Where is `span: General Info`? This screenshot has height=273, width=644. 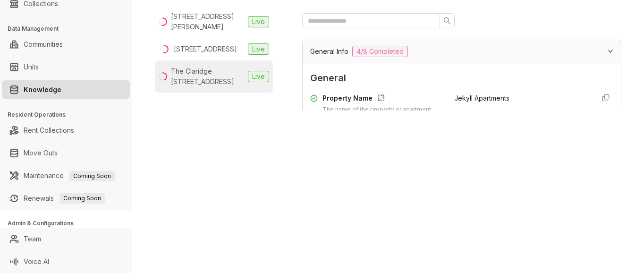
span: General Info is located at coordinates (329, 51).